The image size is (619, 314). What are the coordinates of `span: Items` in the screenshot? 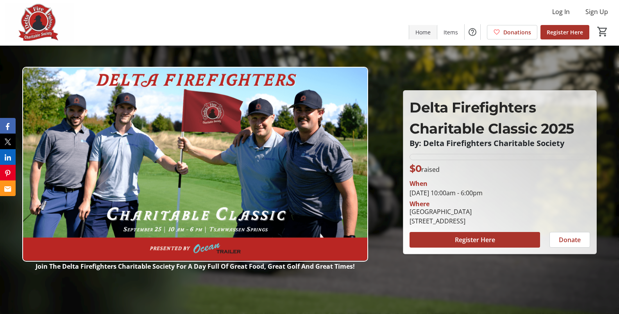 It's located at (451, 32).